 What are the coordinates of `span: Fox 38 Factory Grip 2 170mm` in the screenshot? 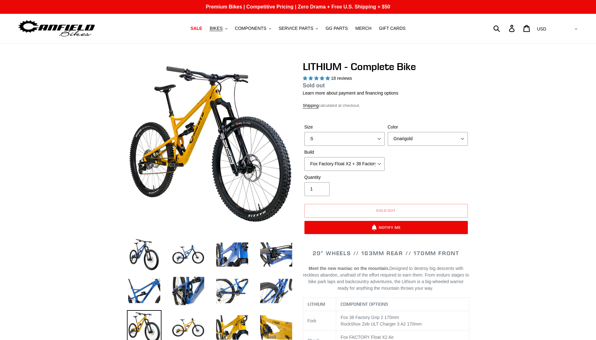 It's located at (370, 317).